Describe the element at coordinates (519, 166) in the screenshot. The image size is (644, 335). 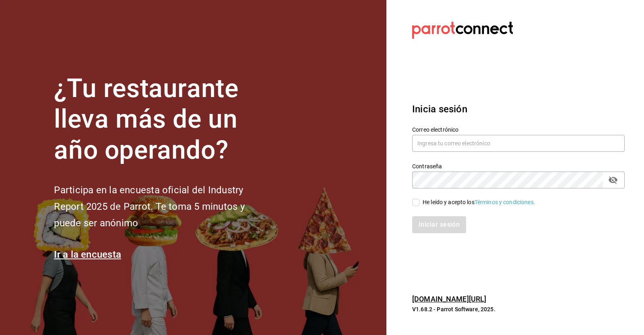
I see `label: Contraseña` at that location.